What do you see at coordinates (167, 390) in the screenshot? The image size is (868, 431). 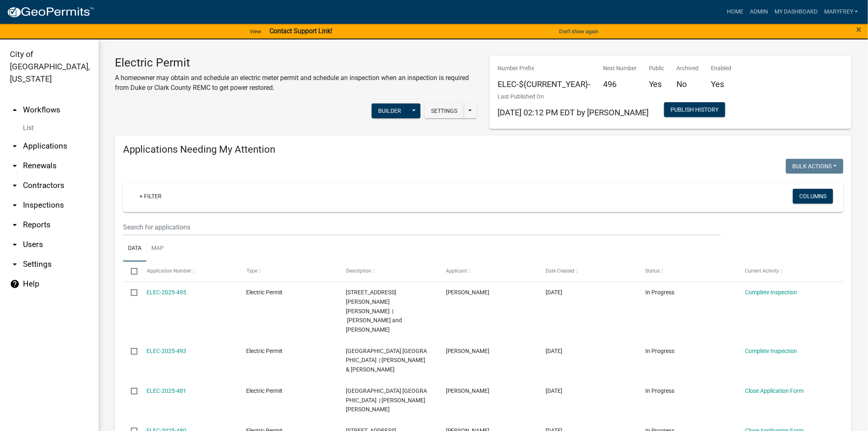 I see `a: ELEC-2025-481` at bounding box center [167, 390].